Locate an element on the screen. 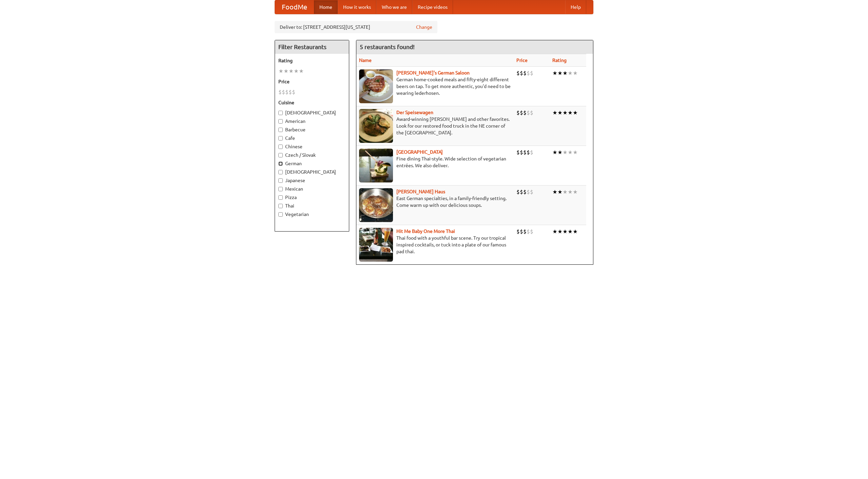 Image resolution: width=868 pixels, height=479 pixels. p: East German specialties, in a family-friendly setting. Come warm up with our delicious soups. is located at coordinates (434, 202).